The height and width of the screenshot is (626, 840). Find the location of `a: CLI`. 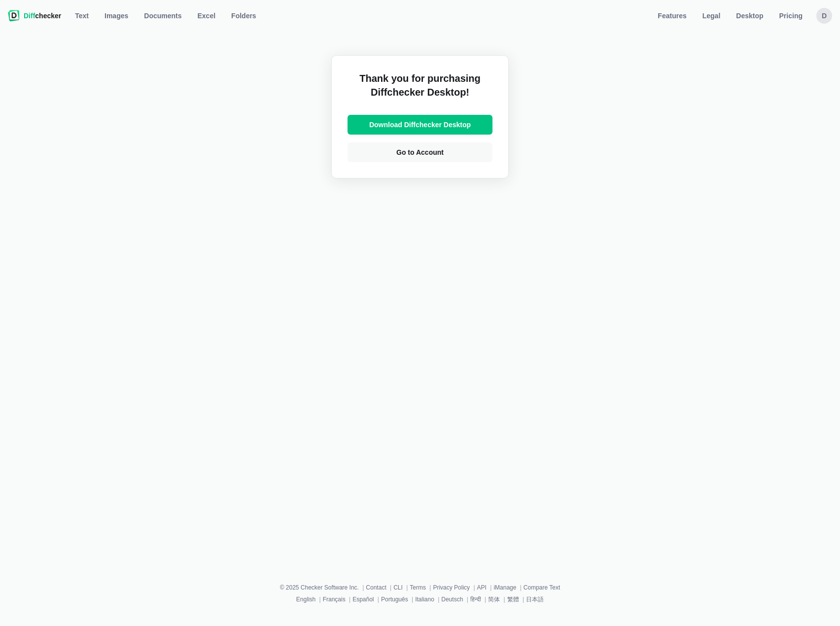

a: CLI is located at coordinates (398, 588).